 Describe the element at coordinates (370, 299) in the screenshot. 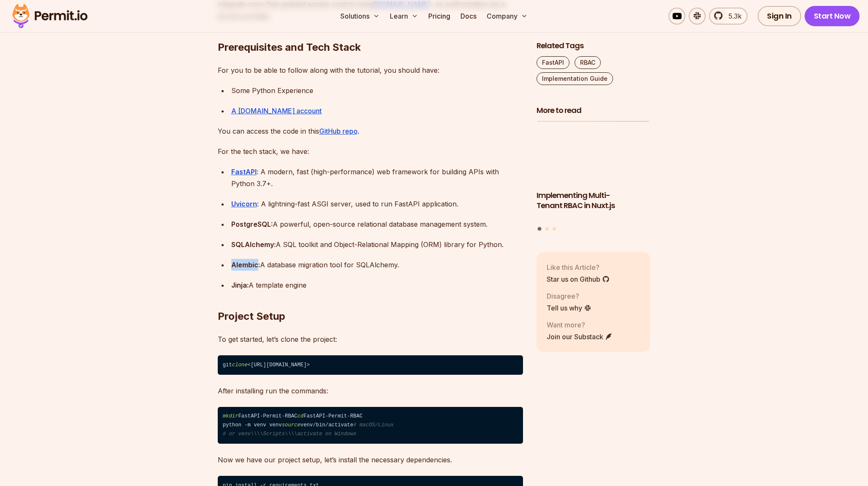

I see `h2: Project Setup` at that location.